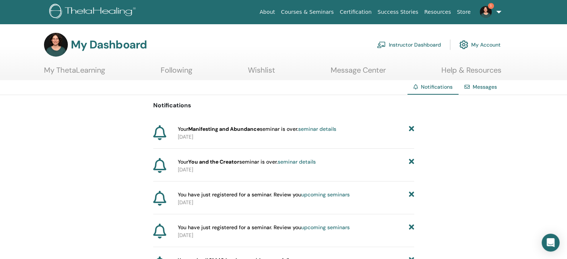  What do you see at coordinates (109, 45) in the screenshot?
I see `h3: My Dashboard` at bounding box center [109, 45].